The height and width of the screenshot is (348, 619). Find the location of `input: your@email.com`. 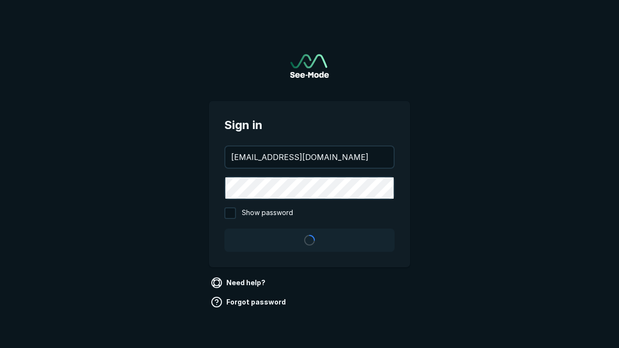

input: your@email.com is located at coordinates (309, 157).